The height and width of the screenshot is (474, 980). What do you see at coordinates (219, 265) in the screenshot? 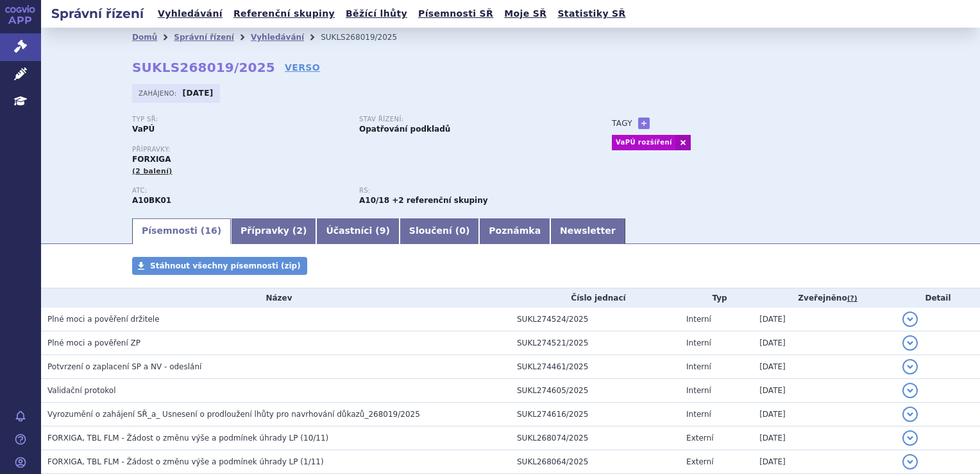
I see `a: Stáhnout všechny písemnosti (zip)` at bounding box center [219, 265].